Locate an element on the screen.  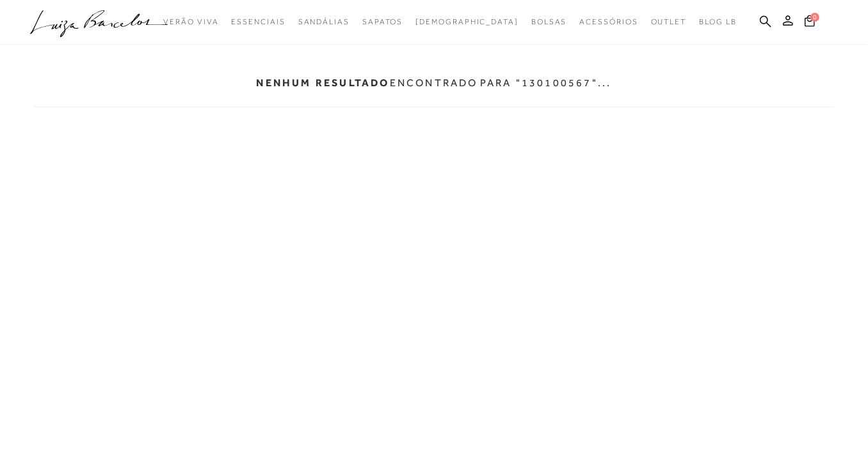
span: BLOG LB is located at coordinates (717, 22).